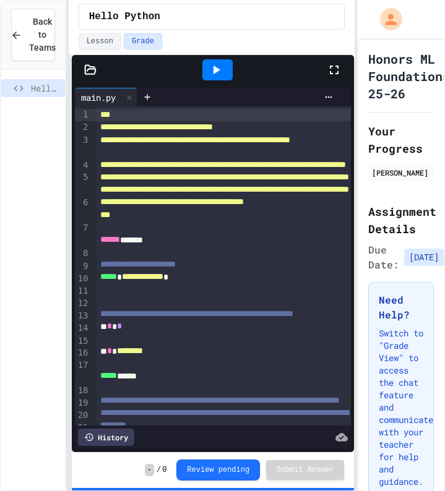 The width and height of the screenshot is (445, 491). What do you see at coordinates (401, 307) in the screenshot?
I see `h3: Need Help?` at bounding box center [401, 307].